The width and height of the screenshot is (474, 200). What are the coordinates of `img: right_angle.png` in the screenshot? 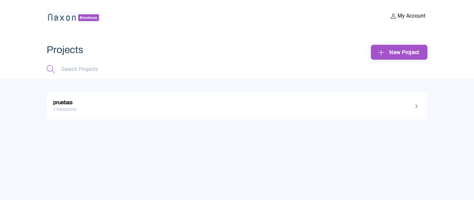 It's located at (416, 106).